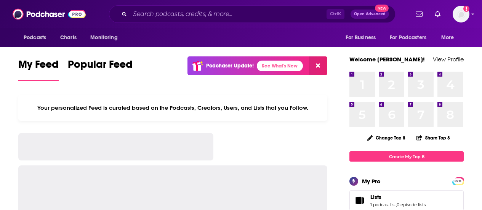  I want to click on button: Open AdvancedNew, so click(369, 14).